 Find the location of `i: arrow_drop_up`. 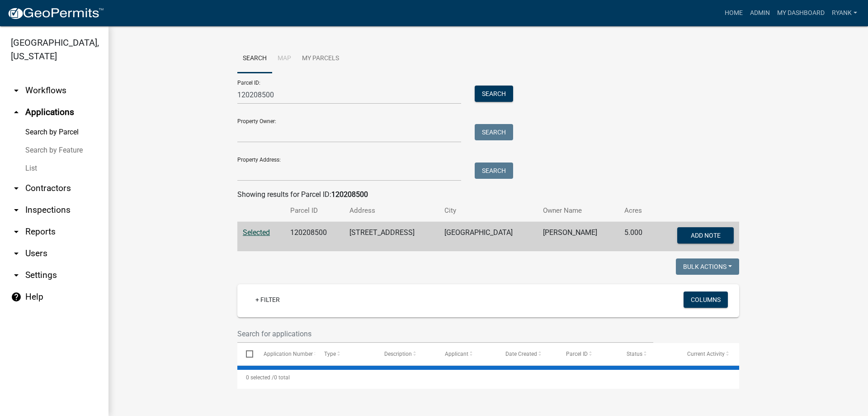

i: arrow_drop_up is located at coordinates (16, 112).